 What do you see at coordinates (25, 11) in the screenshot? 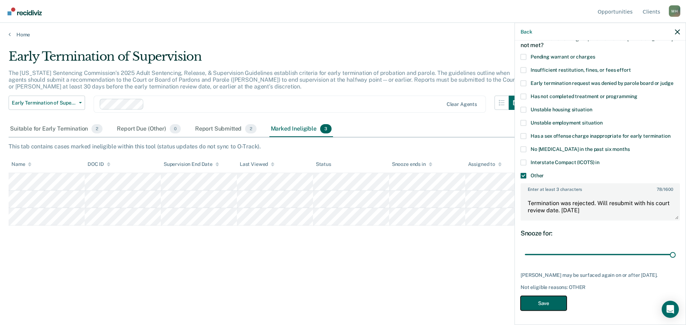
I see `img: Recidiviz` at bounding box center [25, 11].